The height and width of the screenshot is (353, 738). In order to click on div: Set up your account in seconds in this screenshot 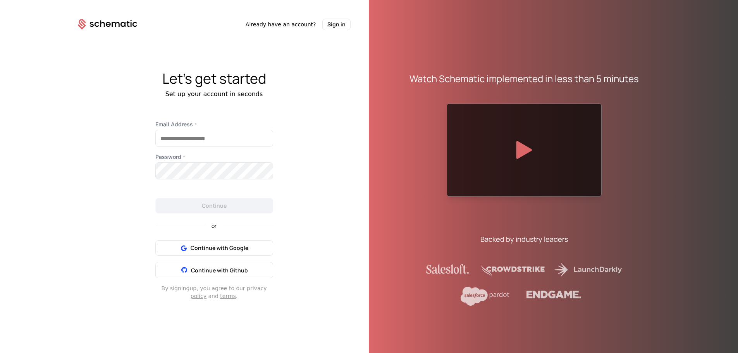, I will do `click(214, 94)`.